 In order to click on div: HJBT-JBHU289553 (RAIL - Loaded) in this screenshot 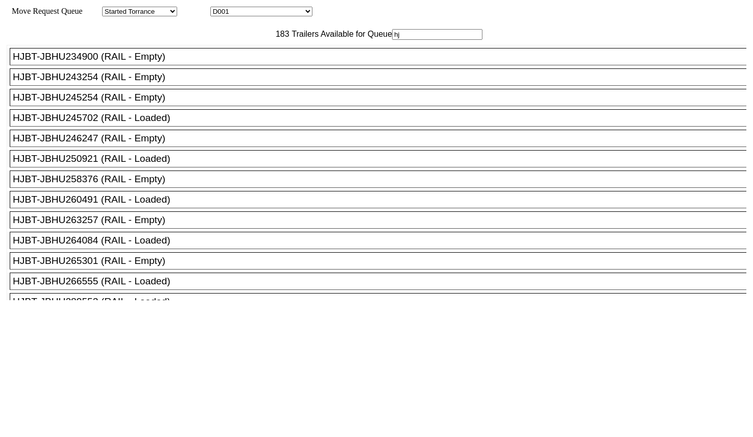, I will do `click(383, 302)`.